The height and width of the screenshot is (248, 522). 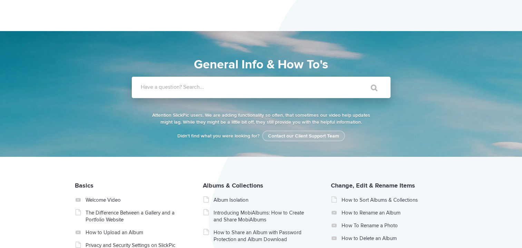 What do you see at coordinates (261, 136) in the screenshot?
I see `p: Didn't find what you were looking for?` at bounding box center [261, 136].